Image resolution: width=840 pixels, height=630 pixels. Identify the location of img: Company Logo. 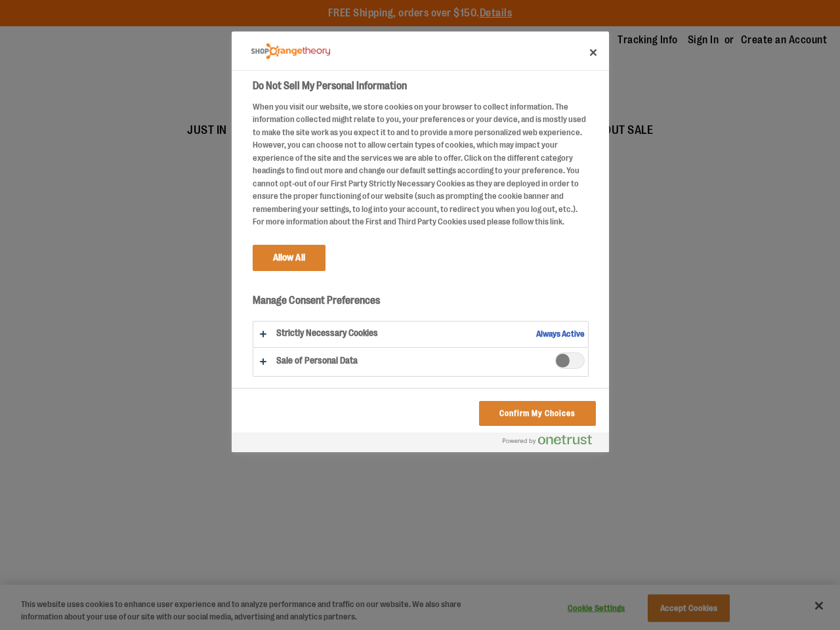
(291, 51).